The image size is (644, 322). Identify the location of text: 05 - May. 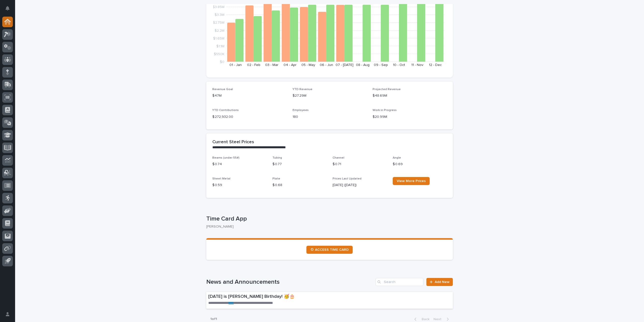
(308, 65).